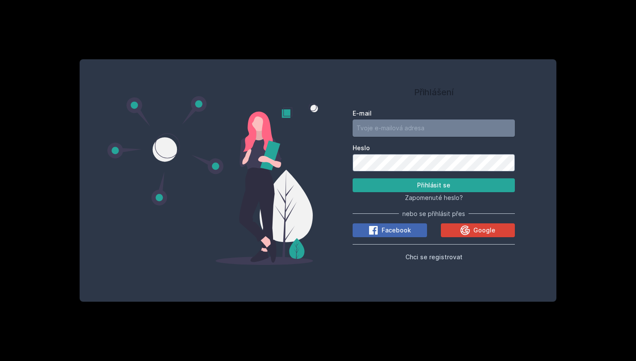  Describe the element at coordinates (478, 230) in the screenshot. I see `button: Google` at that location.